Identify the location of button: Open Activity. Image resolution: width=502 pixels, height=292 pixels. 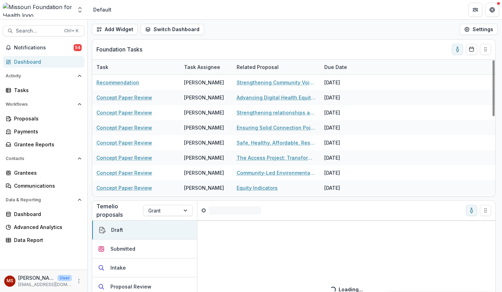
(43, 76).